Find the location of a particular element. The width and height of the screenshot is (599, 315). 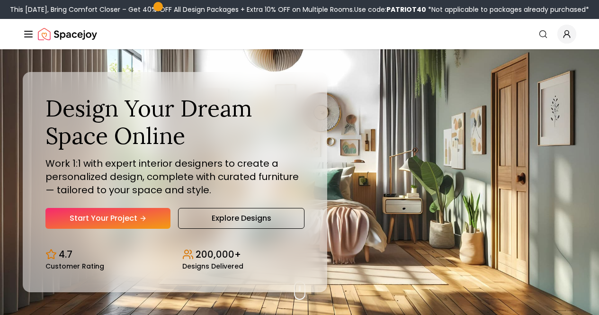

img: Spacejoy Logo is located at coordinates (67, 34).